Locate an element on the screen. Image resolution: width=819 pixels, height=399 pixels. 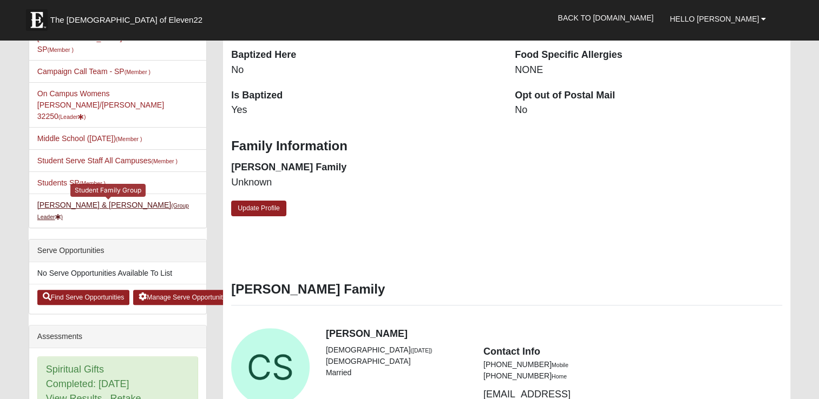
a: Student Serve Staff All Campuses(Member ) is located at coordinates (107, 161).